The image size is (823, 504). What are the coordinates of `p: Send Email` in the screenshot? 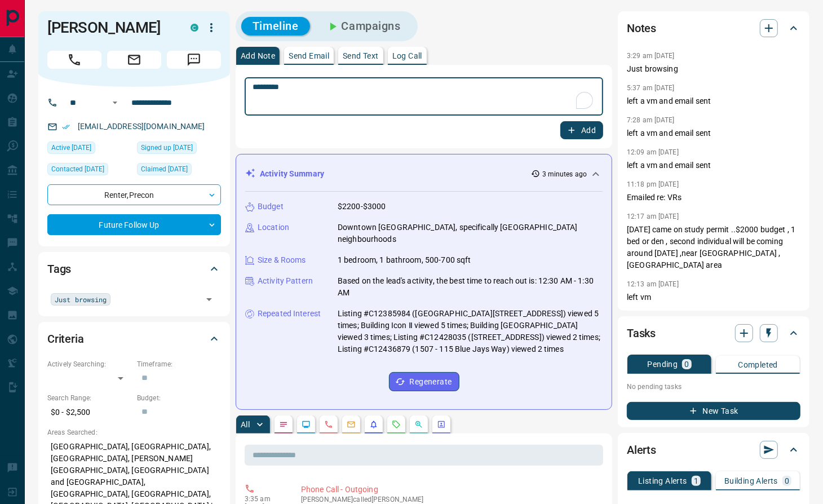 It's located at (309, 56).